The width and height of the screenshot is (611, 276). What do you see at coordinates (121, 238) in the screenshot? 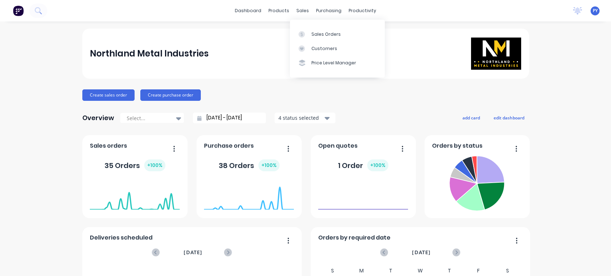
I see `span: Deliveries scheduled` at bounding box center [121, 238].